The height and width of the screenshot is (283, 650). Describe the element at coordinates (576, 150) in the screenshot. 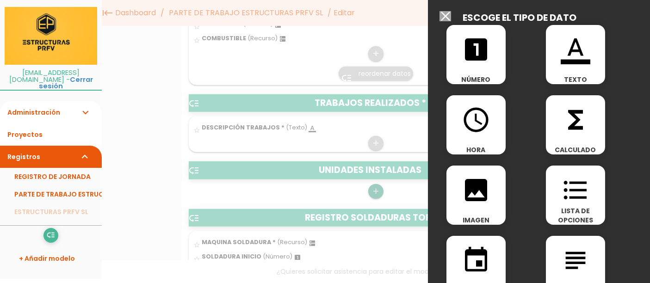

I see `span: CALCULADO` at that location.